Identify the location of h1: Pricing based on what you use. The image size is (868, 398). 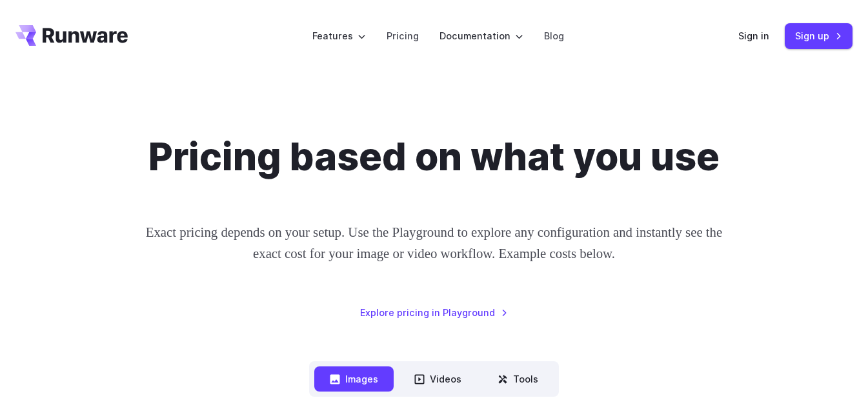
(434, 157).